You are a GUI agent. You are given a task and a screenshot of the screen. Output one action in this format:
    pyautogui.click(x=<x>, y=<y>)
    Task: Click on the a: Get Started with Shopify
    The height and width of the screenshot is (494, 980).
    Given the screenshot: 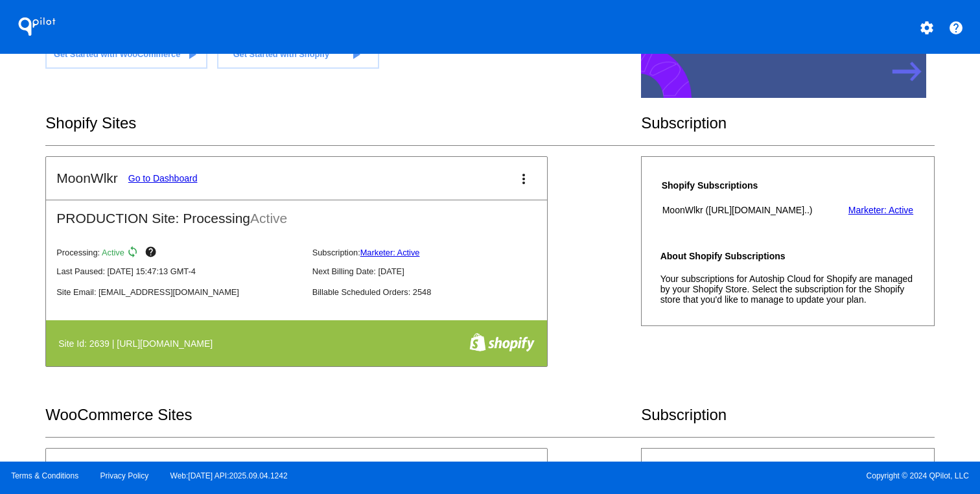 What is the action you would take?
    pyautogui.click(x=298, y=55)
    